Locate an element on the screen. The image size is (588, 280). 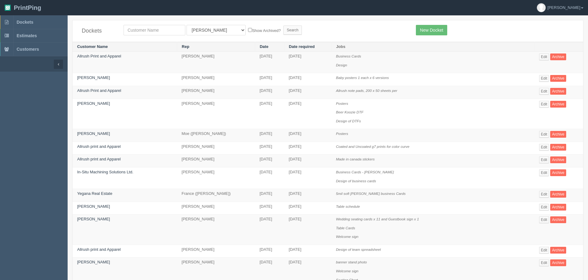
i: Wedding seating cards x 11 and Guestbook sign x 1 is located at coordinates (378, 219).